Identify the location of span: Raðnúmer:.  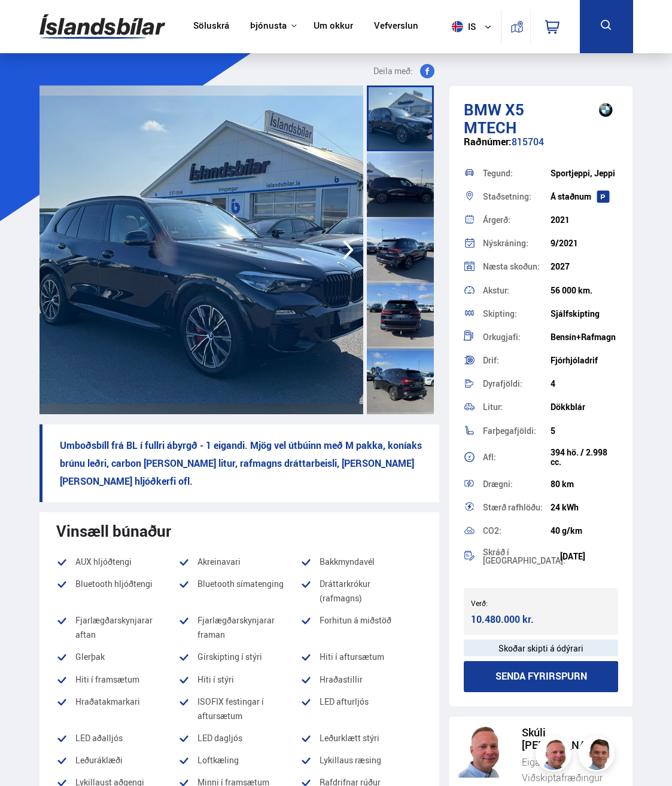
(487, 142).